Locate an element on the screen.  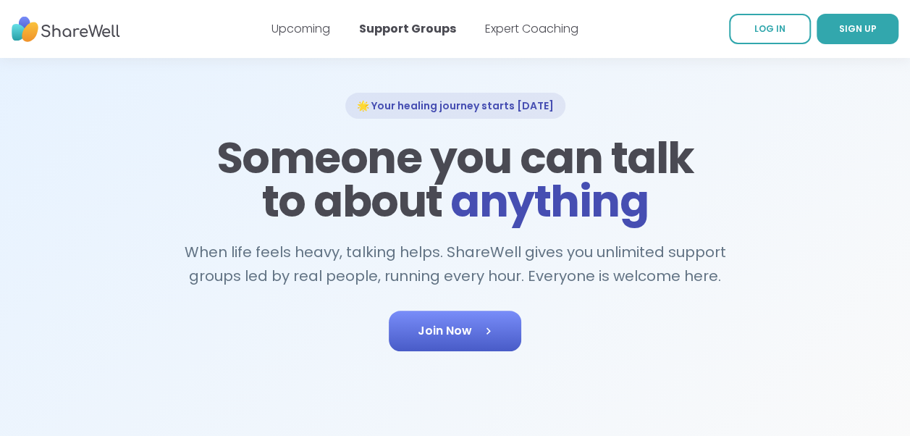
a: Upcoming is located at coordinates (300, 28).